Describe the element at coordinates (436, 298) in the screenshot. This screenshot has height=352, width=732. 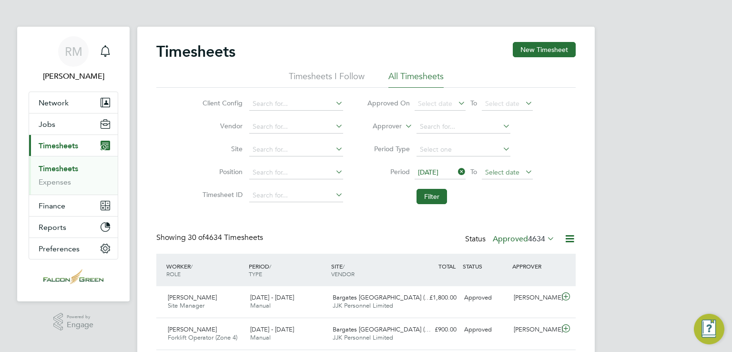
I see `div: £1,800.00` at that location.